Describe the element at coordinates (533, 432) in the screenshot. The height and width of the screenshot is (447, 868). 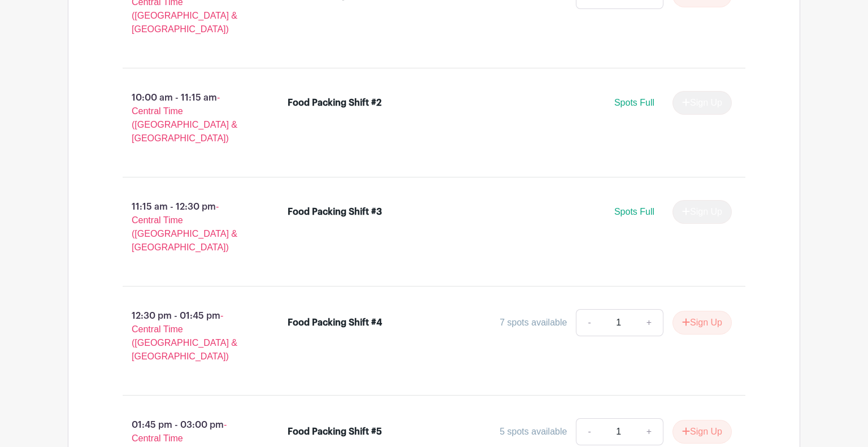
I see `div: 5 spots available` at that location.